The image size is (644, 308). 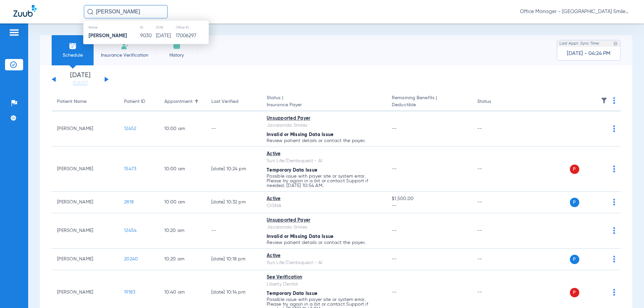 I want to click on div: Chat Widget, so click(x=627, y=292).